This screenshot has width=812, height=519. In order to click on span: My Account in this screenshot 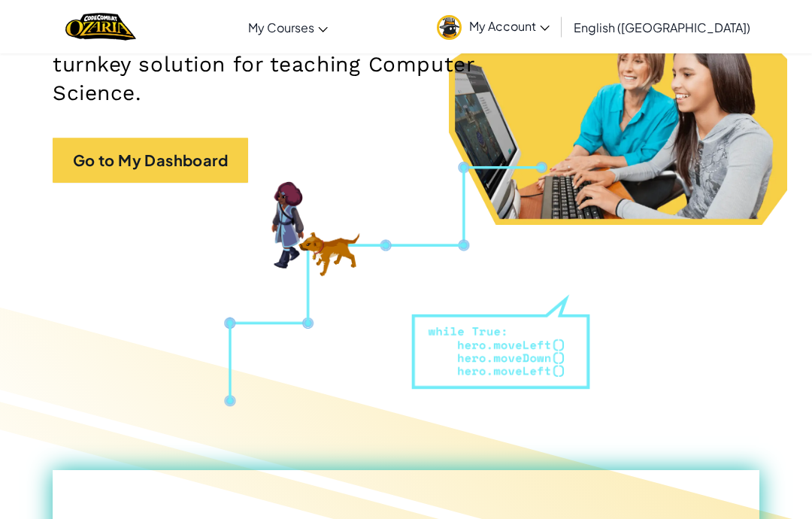, I will do `click(509, 26)`.